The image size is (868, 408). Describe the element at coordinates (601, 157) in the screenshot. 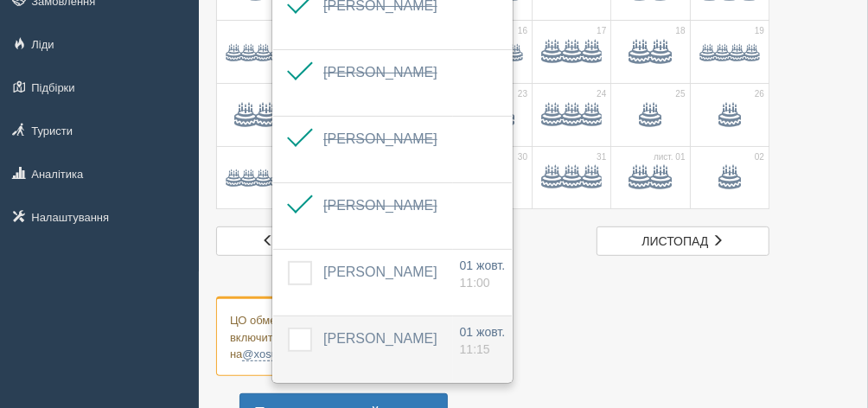

I see `span: 31` at that location.